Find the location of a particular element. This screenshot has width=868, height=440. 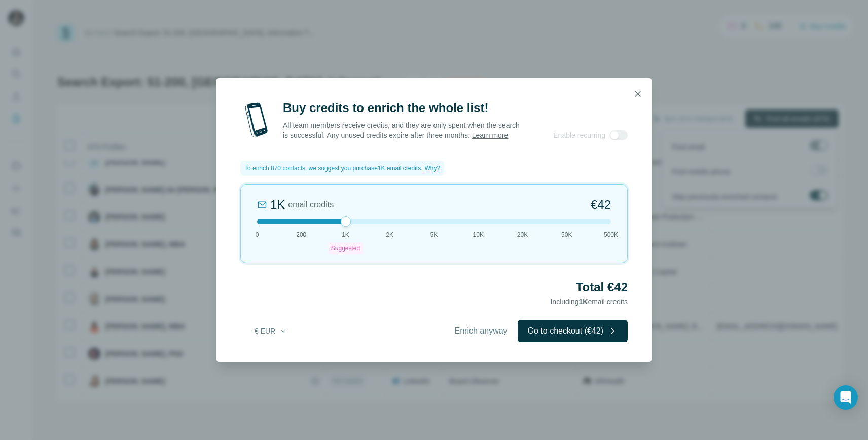

div: 1K is located at coordinates (278, 205).